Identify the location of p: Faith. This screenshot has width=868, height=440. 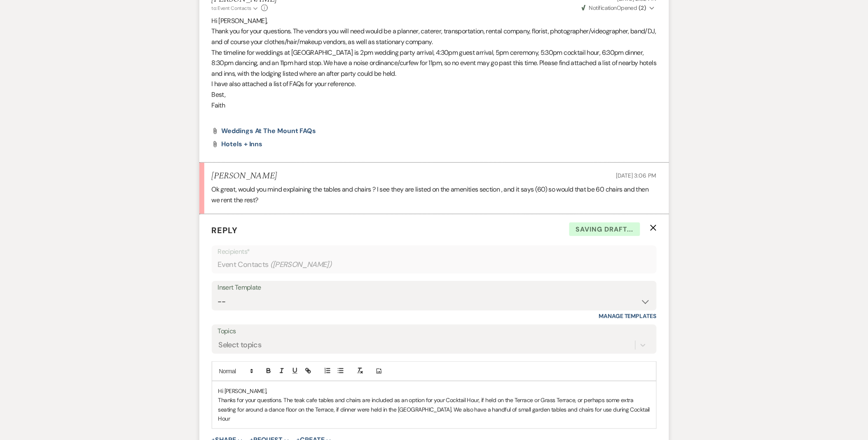
(434, 105).